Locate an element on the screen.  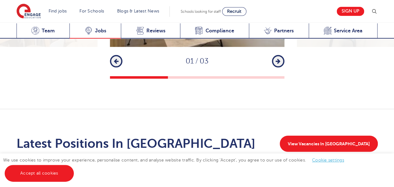
span: 03 is located at coordinates (204, 61).